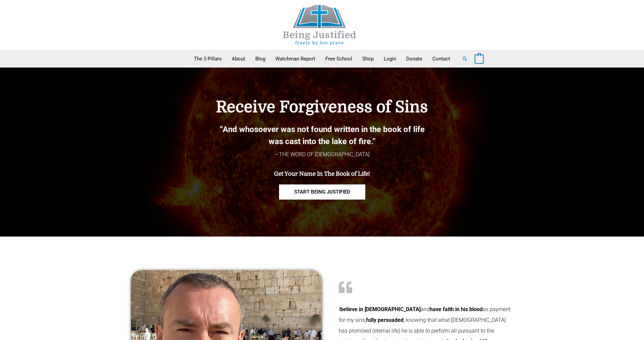  I want to click on a: Contact, so click(441, 59).